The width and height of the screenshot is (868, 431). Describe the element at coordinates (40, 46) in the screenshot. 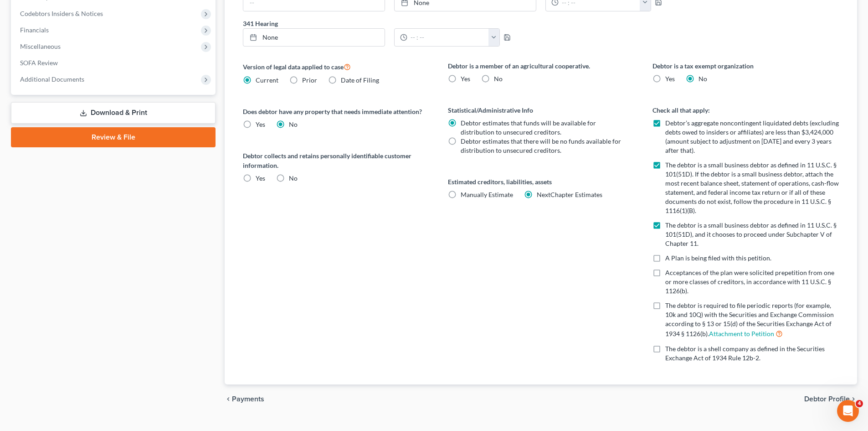

I see `span: Miscellaneous` at that location.